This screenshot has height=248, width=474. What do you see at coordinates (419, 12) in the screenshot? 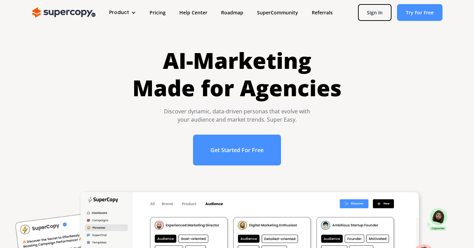
I see `a: Try For Free` at bounding box center [419, 12].